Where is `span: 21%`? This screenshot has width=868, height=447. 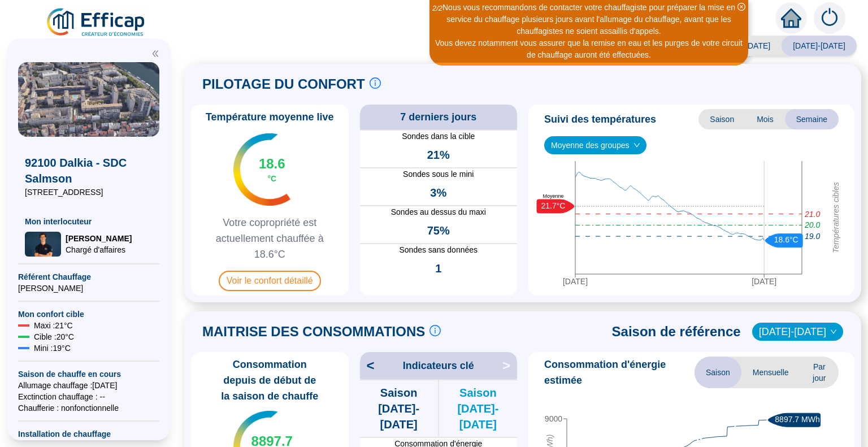
span: 21% is located at coordinates (439, 155).